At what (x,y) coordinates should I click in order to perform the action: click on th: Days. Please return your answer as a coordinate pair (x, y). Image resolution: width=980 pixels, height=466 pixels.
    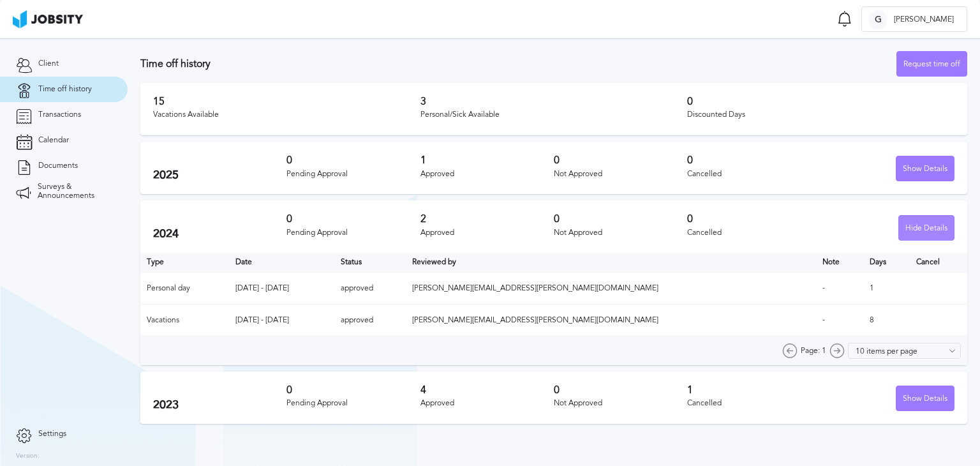
    Looking at the image, I should click on (886, 263).